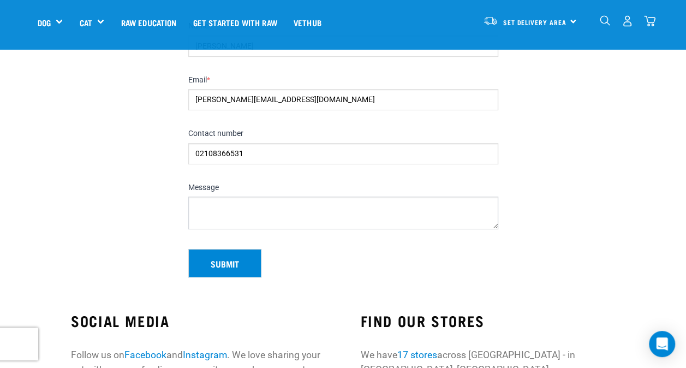 The width and height of the screenshot is (686, 368). What do you see at coordinates (198, 320) in the screenshot?
I see `h3: SOCIAL MEDIA` at bounding box center [198, 320].